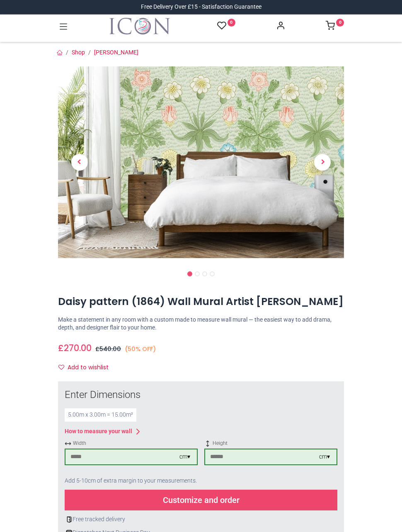  What do you see at coordinates (322, 162) in the screenshot?
I see `span: Next` at bounding box center [322, 162].